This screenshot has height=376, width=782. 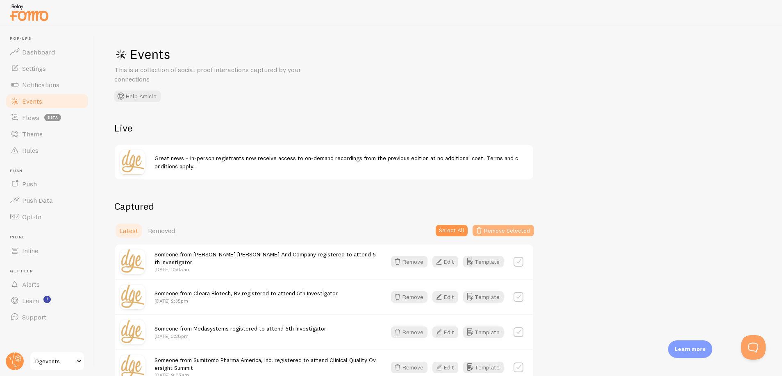 What do you see at coordinates (47, 317) in the screenshot?
I see `a: Support` at bounding box center [47, 317].